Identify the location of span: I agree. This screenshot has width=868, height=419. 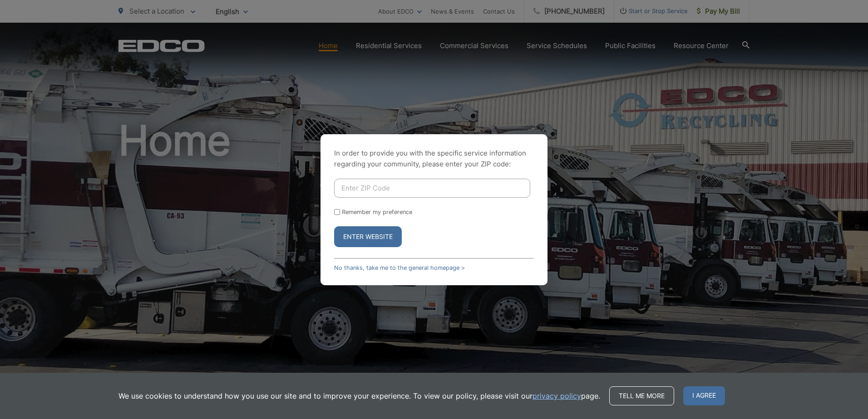
(704, 396).